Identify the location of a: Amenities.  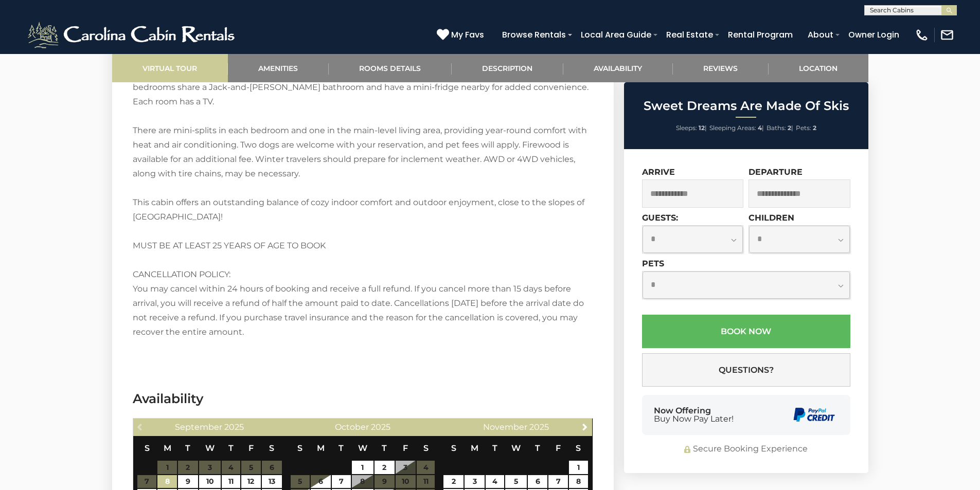
(279, 68).